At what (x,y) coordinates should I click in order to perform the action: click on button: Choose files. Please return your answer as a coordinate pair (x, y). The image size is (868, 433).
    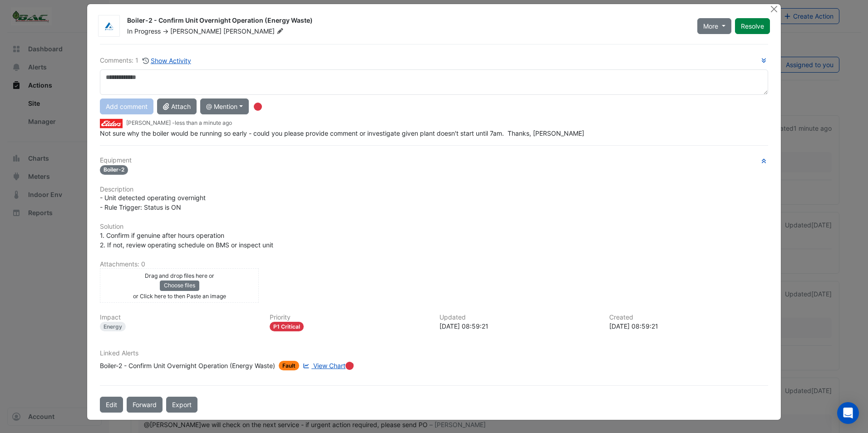
    Looking at the image, I should click on (179, 286).